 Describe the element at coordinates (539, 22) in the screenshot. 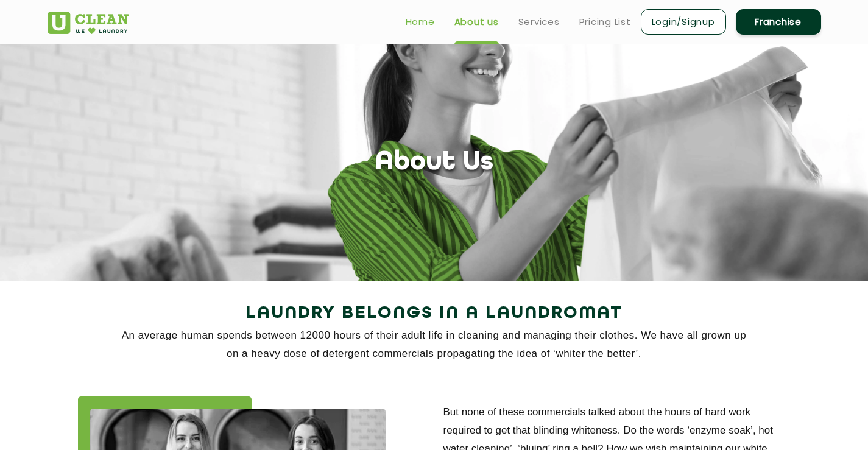

I see `a: Services` at that location.